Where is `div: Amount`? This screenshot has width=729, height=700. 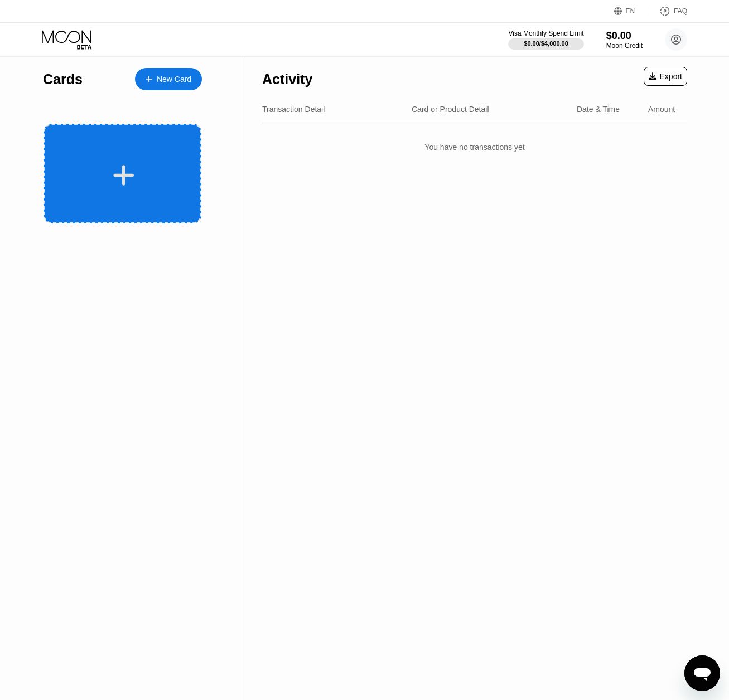 div: Amount is located at coordinates (662, 109).